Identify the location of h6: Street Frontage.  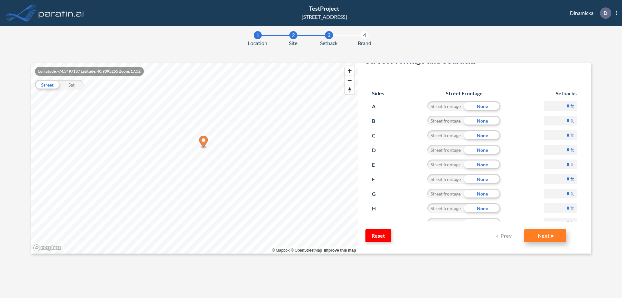
(464, 93).